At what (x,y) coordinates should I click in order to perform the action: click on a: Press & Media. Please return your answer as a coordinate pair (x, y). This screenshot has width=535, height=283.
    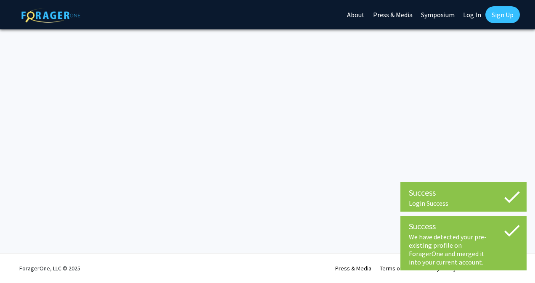
    Looking at the image, I should click on (353, 269).